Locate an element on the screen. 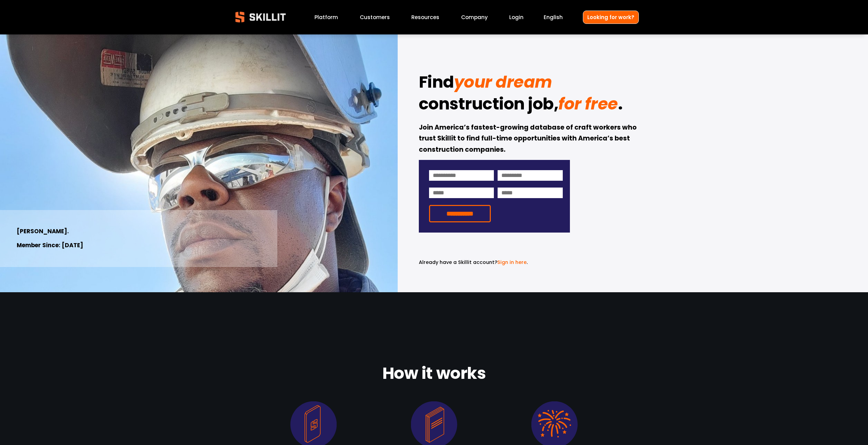 The image size is (868, 445). a: Customers is located at coordinates (375, 17).